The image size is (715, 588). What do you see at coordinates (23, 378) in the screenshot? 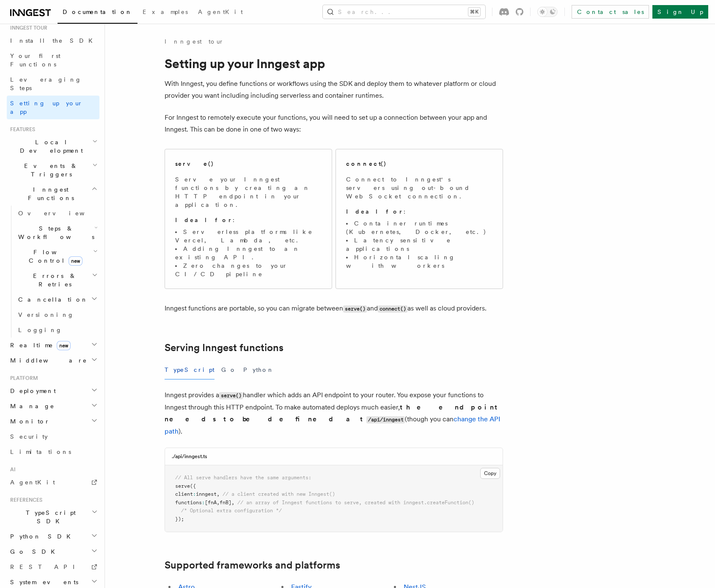
I see `span: Platform` at bounding box center [23, 378].